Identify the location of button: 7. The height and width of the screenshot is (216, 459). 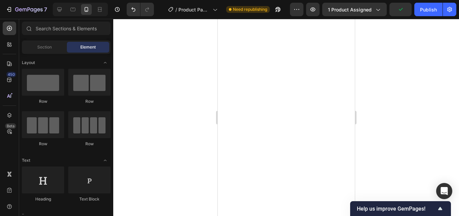
(26, 9).